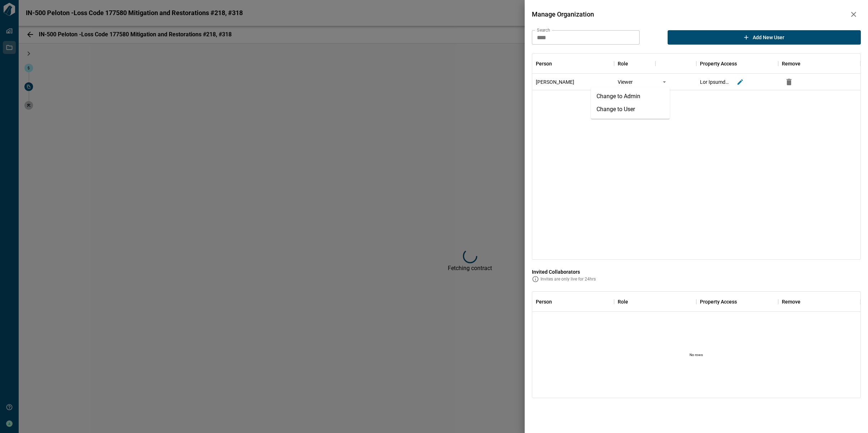 This screenshot has height=433, width=868. What do you see at coordinates (768, 38) in the screenshot?
I see `span: Add new user` at bounding box center [768, 38].